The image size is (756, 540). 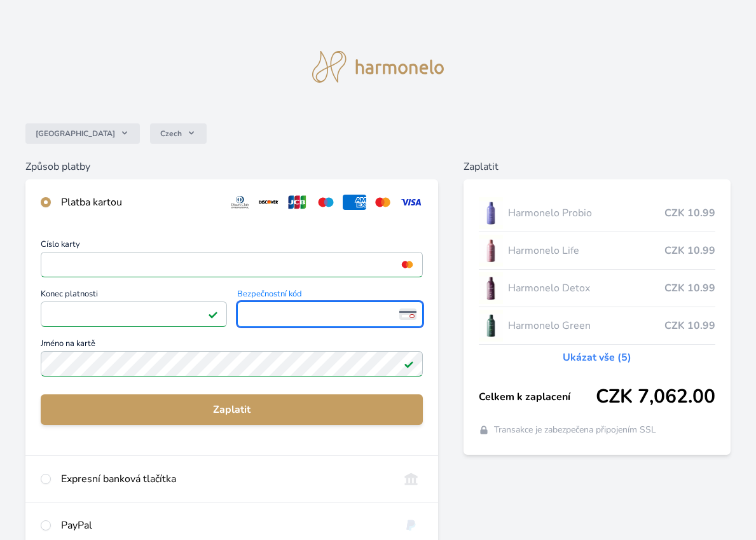 What do you see at coordinates (225, 479) in the screenshot?
I see `div: Expresní banková tlačítka` at bounding box center [225, 479].